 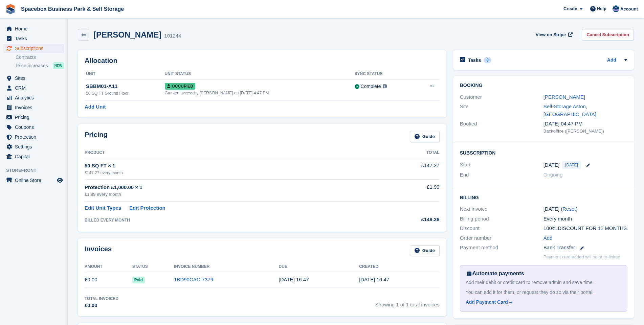 I want to click on time: 2025-08-13 15:47:06 UTC, so click(x=294, y=280).